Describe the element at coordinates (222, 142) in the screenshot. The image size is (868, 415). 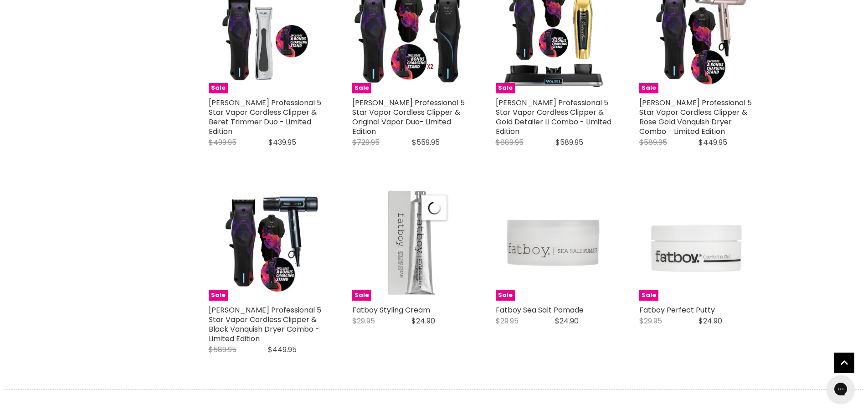
I see `span: $499.95` at that location.